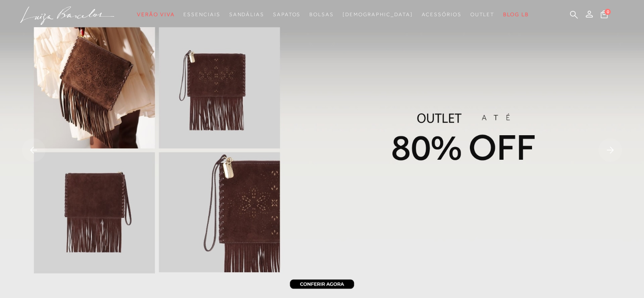  Describe the element at coordinates (483, 14) in the screenshot. I see `span: Outlet` at that location.